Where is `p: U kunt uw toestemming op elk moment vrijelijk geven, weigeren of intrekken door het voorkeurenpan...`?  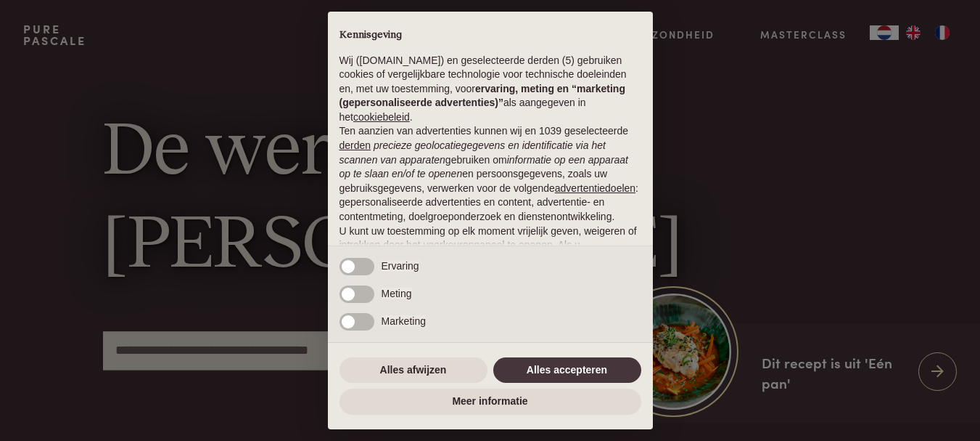
p: U kunt uw toestemming op elk moment vrijelijk geven, weigeren of intrekken door het voorkeurenpan... is located at coordinates (491, 260).